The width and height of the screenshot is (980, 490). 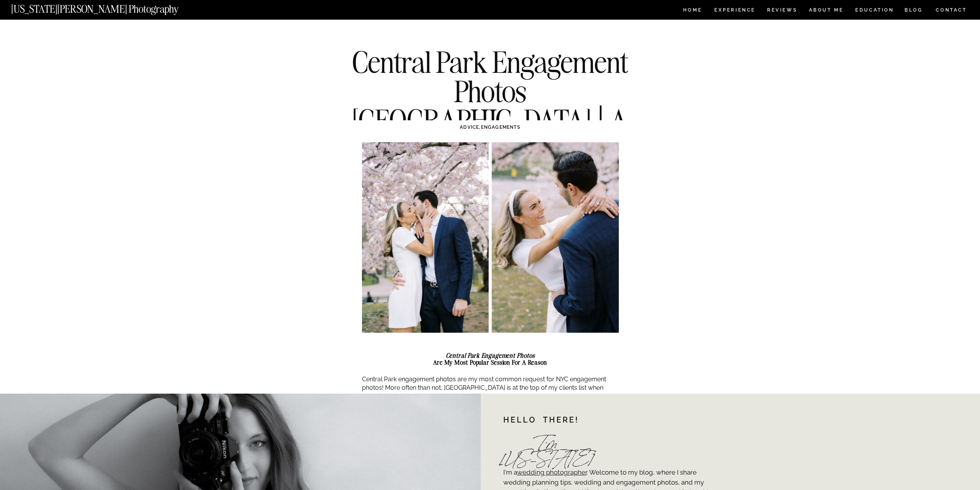 I want to click on a: CONTACT, so click(x=950, y=10).